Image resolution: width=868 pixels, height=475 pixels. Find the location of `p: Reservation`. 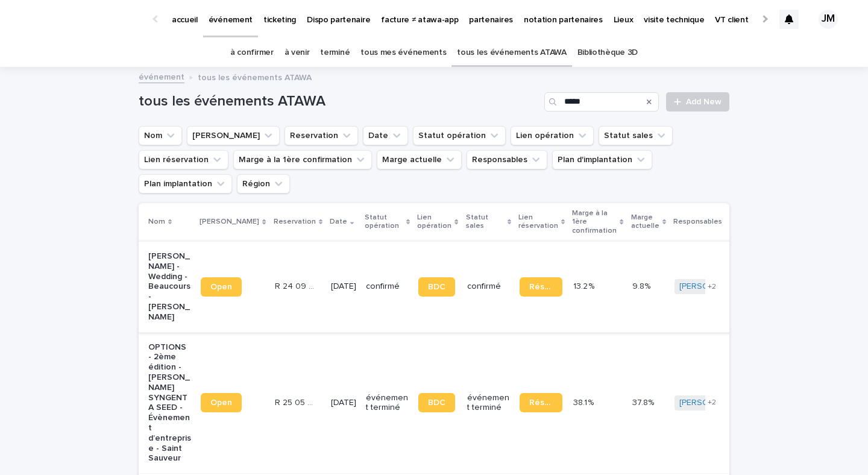

p: Reservation is located at coordinates (295, 222).